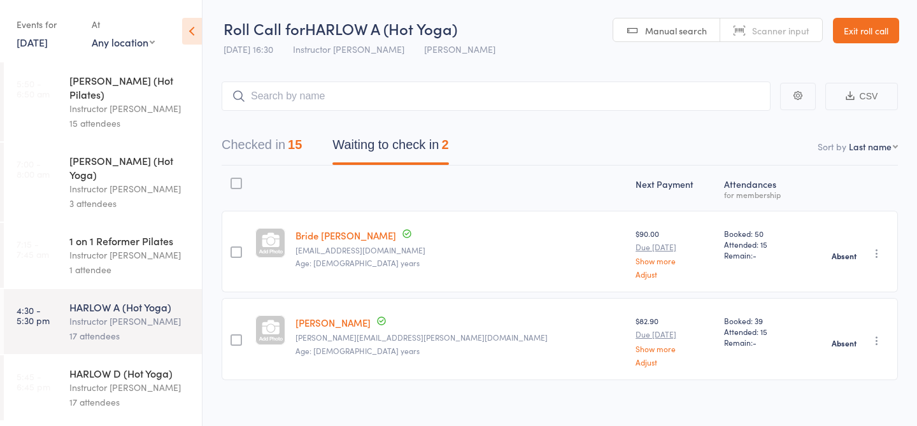  Describe the element at coordinates (674, 253) in the screenshot. I see `div: $90.00` at that location.